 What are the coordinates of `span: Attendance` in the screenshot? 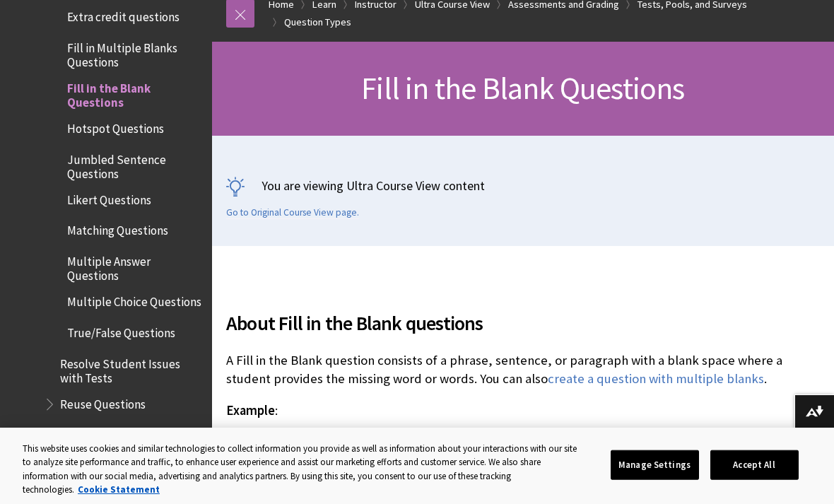 It's located at (83, 432).